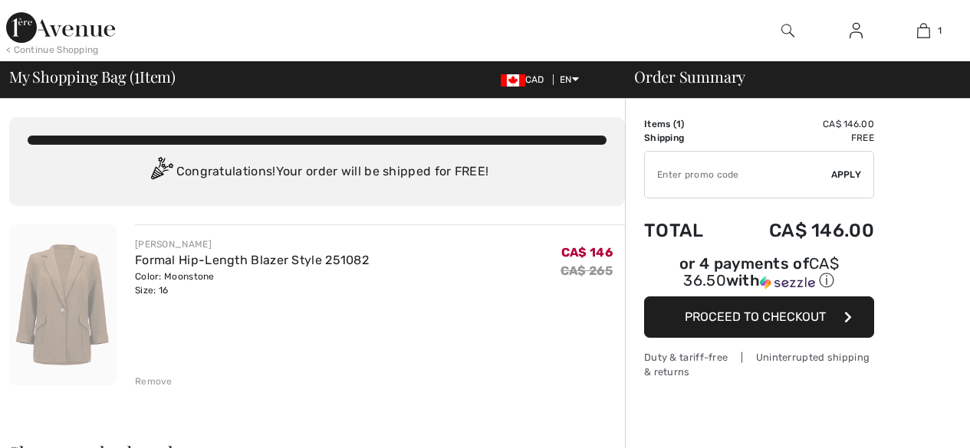  What do you see at coordinates (788, 77) in the screenshot?
I see `div: Order Summary` at bounding box center [788, 77].